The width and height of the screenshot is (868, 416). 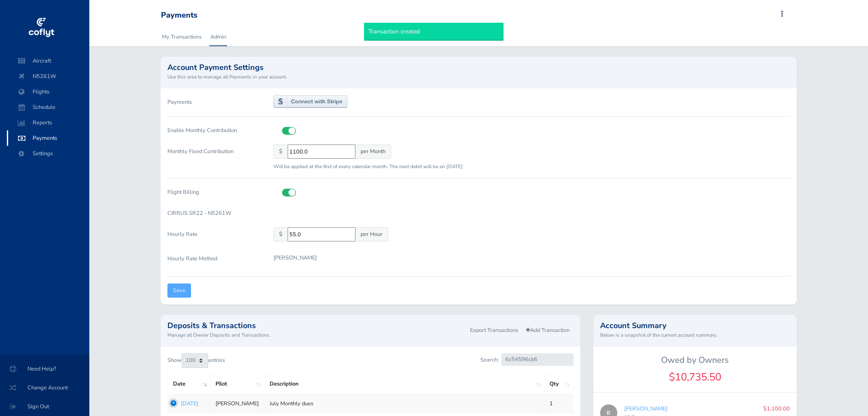 I want to click on div: Transaction created, so click(x=434, y=32).